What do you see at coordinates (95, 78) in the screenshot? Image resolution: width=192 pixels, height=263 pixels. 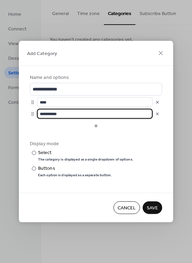 I see `div: Name and options` at bounding box center [95, 78].